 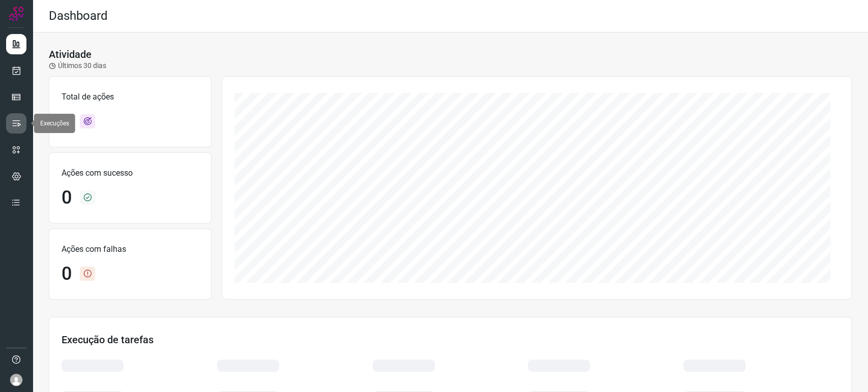 What do you see at coordinates (130, 173) in the screenshot?
I see `p: Ações com sucesso` at bounding box center [130, 173].